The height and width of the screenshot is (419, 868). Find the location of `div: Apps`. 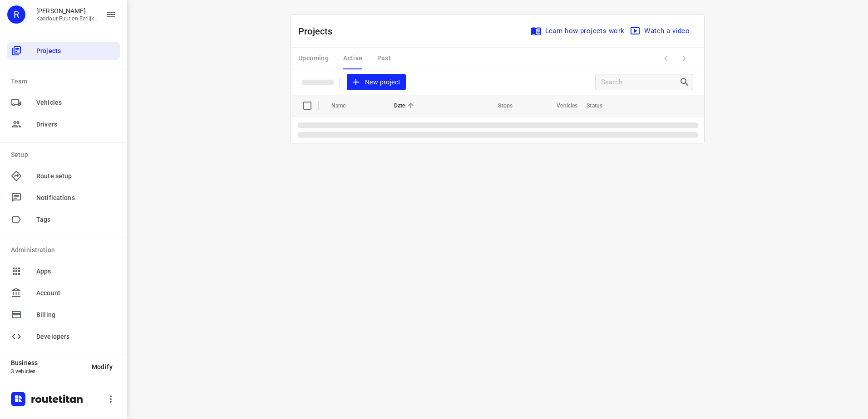

div: Apps is located at coordinates (64, 271).